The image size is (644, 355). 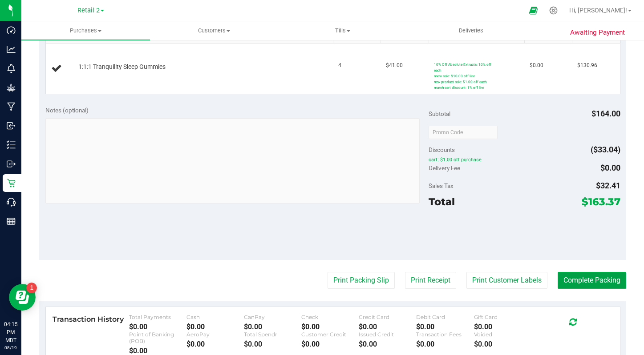 I want to click on p: 08/19, so click(x=11, y=348).